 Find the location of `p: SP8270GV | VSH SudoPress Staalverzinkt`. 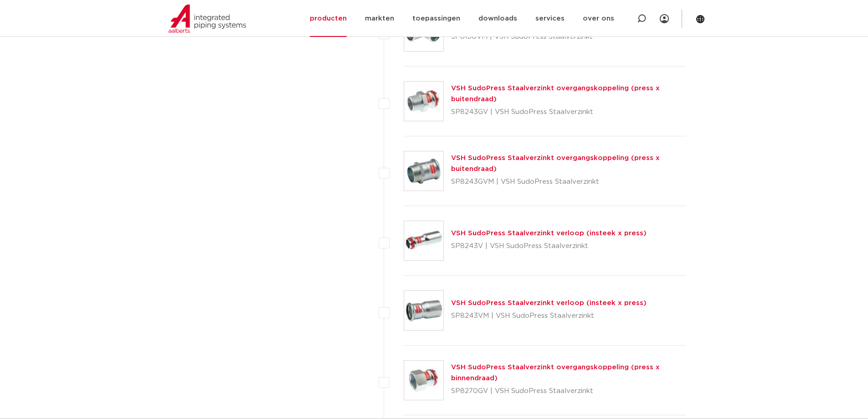

p: SP8270GV | VSH SudoPress Staalverzinkt is located at coordinates (569, 391).